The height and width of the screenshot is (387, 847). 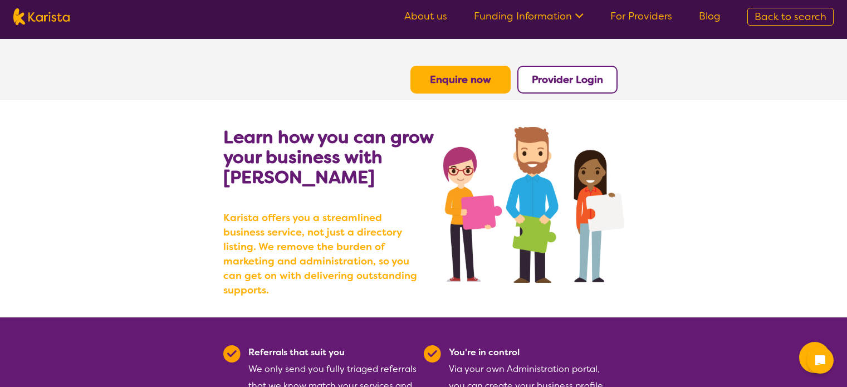 I want to click on b: Karista offers you a streamlined business service, not just a directory listing. We remove the bu..., so click(x=324, y=254).